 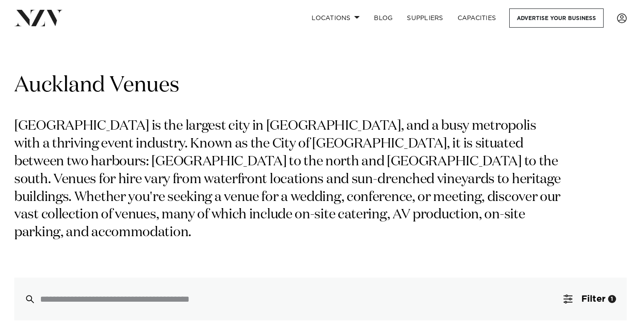 I want to click on span: Filter, so click(x=593, y=299).